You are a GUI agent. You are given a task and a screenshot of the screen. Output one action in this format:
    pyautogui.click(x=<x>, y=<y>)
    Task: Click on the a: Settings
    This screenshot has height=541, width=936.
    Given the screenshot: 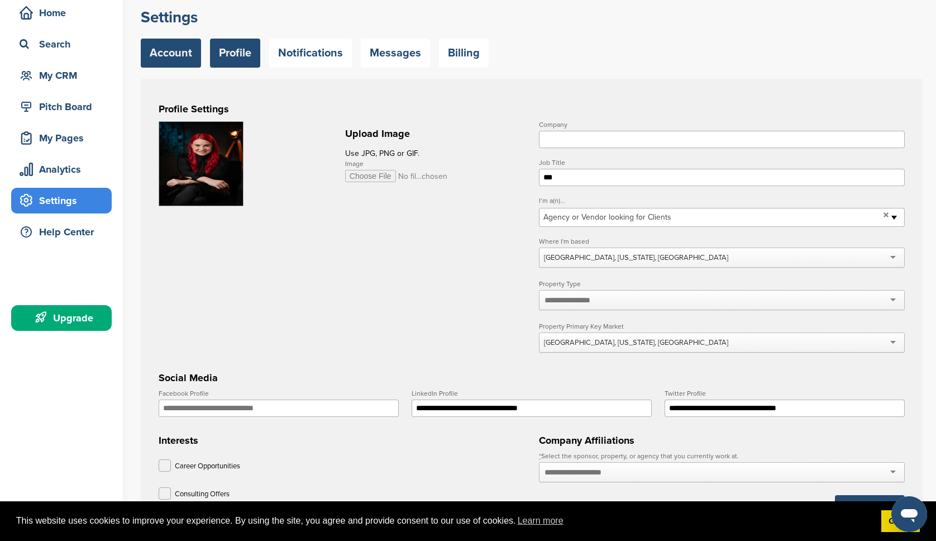 What is the action you would take?
    pyautogui.click(x=61, y=200)
    